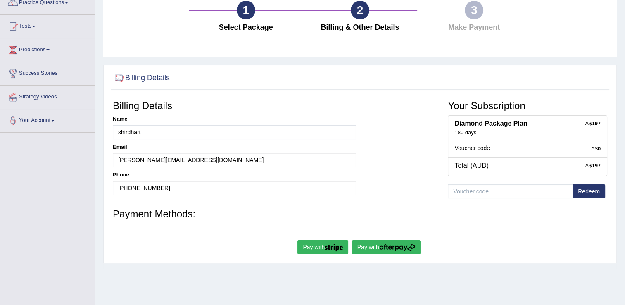  Describe the element at coordinates (246, 10) in the screenshot. I see `div: 1` at that location.